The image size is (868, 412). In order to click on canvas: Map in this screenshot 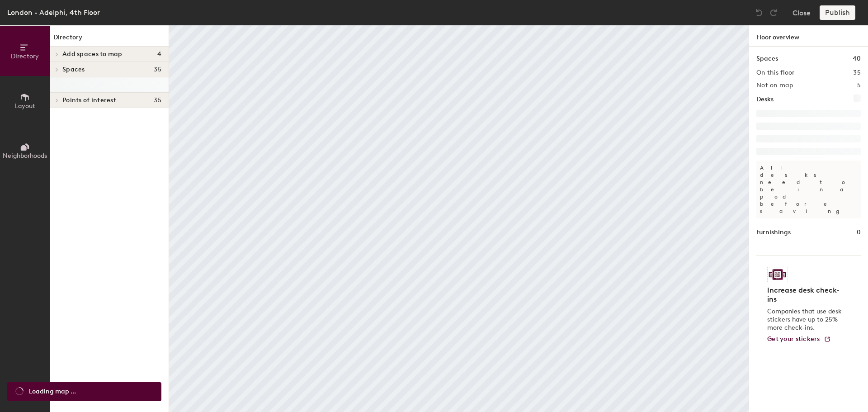, I will do `click(459, 218)`.